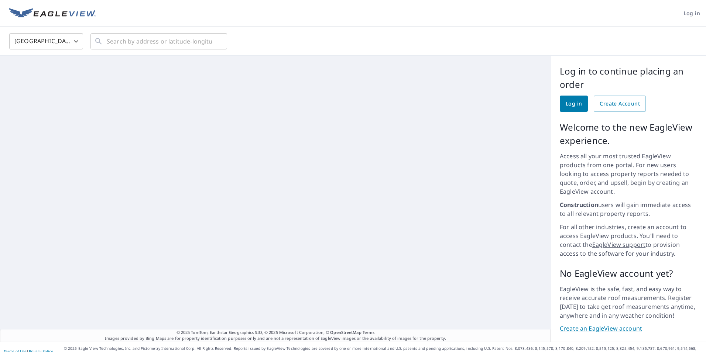 The width and height of the screenshot is (706, 352). What do you see at coordinates (579, 205) in the screenshot?
I see `strong: Construction` at bounding box center [579, 205].